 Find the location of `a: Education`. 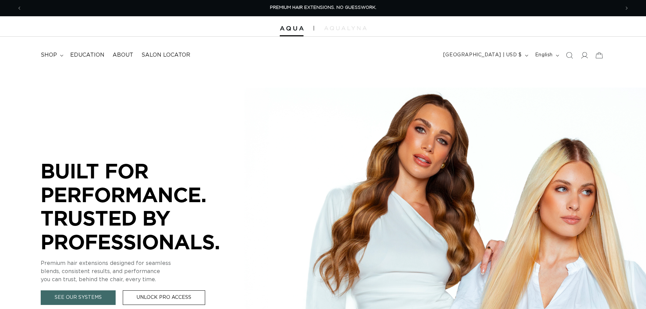

a: Education is located at coordinates (87, 55).